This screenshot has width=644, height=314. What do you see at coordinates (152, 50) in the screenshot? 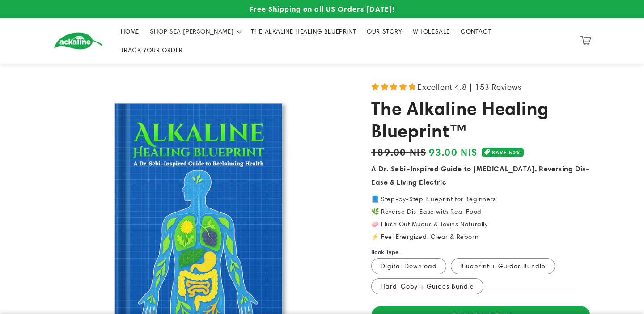
I see `span: TRACK YOUR ORDER` at bounding box center [152, 50].